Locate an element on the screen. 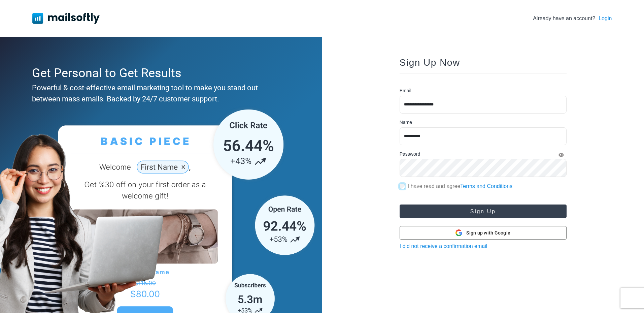 The width and height of the screenshot is (644, 313). div: Get Personal to Get Results is located at coordinates (159, 73).